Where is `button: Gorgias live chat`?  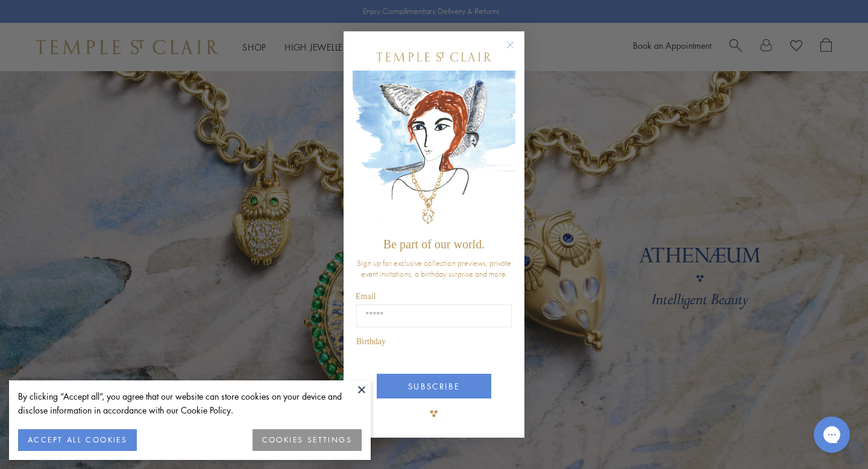
button: Gorgias live chat is located at coordinates (24, 22).